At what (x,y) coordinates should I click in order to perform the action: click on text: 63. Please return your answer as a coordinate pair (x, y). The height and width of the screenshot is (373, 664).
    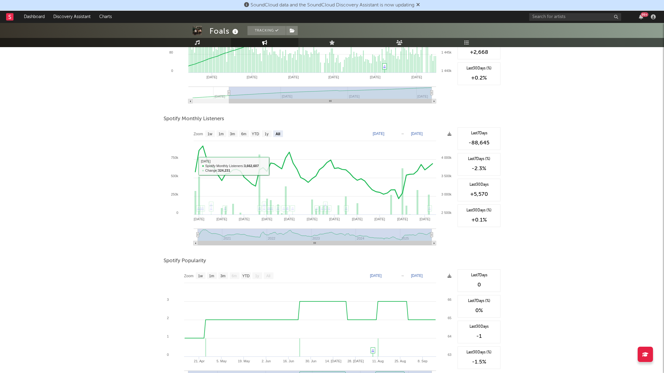
    Looking at the image, I should click on (449, 355).